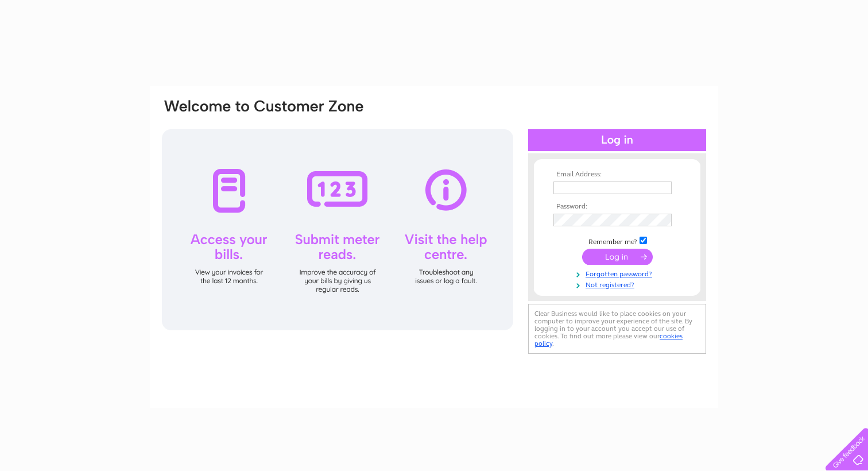 The height and width of the screenshot is (471, 868). I want to click on input: Submit, so click(617, 257).